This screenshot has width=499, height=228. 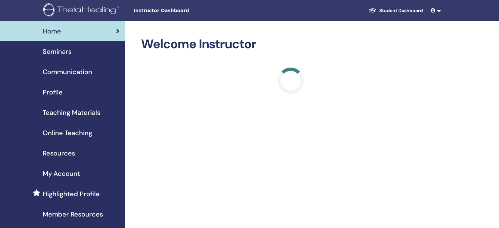 I want to click on span: Instructor Dashboard, so click(x=183, y=10).